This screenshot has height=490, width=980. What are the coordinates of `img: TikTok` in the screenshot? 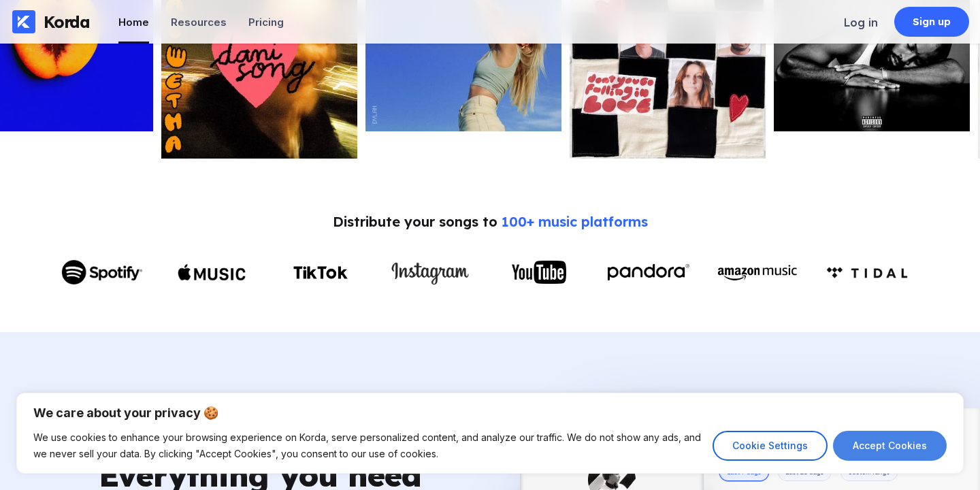 It's located at (320, 272).